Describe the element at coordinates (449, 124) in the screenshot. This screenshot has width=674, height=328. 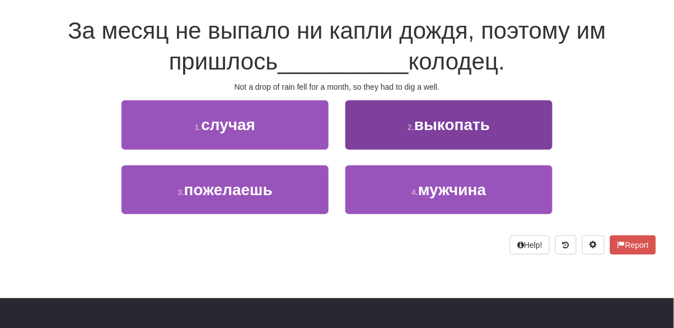
I see `button: 2.выкопать` at that location.